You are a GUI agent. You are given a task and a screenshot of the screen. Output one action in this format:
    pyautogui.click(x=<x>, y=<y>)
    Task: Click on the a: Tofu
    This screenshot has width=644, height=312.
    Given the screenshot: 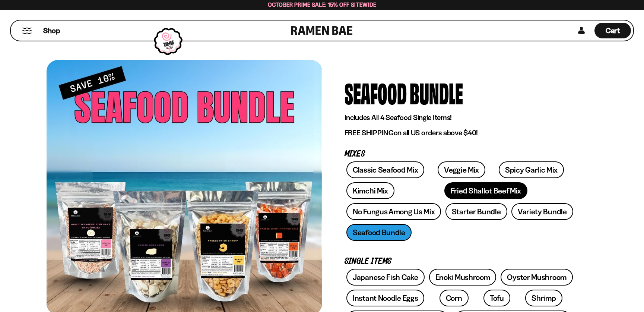 What is the action you would take?
    pyautogui.click(x=497, y=298)
    